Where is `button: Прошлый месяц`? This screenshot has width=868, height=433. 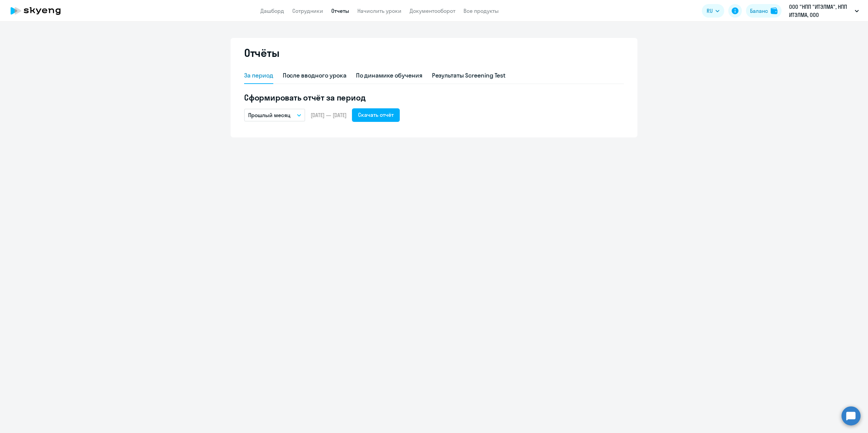 button: Прошлый месяц is located at coordinates (275, 115).